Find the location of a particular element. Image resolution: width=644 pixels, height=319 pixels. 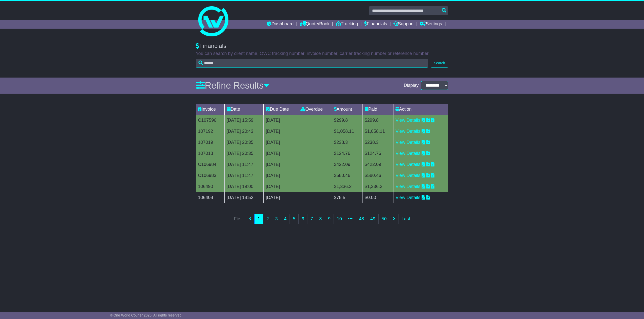

a: 50 is located at coordinates (384, 219).